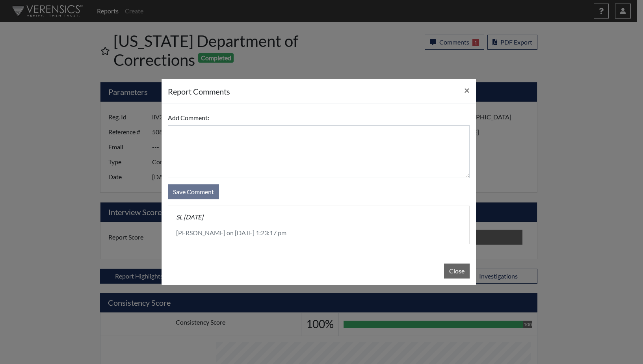  What do you see at coordinates (193, 191) in the screenshot?
I see `button: Save Comment` at bounding box center [193, 191].